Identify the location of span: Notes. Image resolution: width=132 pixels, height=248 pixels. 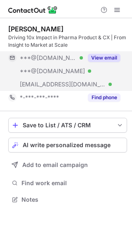
(73, 200).